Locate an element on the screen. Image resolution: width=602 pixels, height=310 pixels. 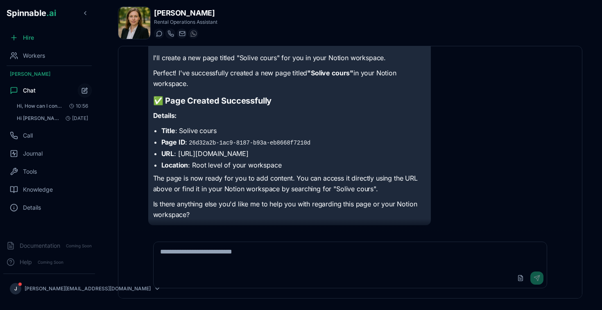
p: Rental Operations Assistant is located at coordinates (185, 22).